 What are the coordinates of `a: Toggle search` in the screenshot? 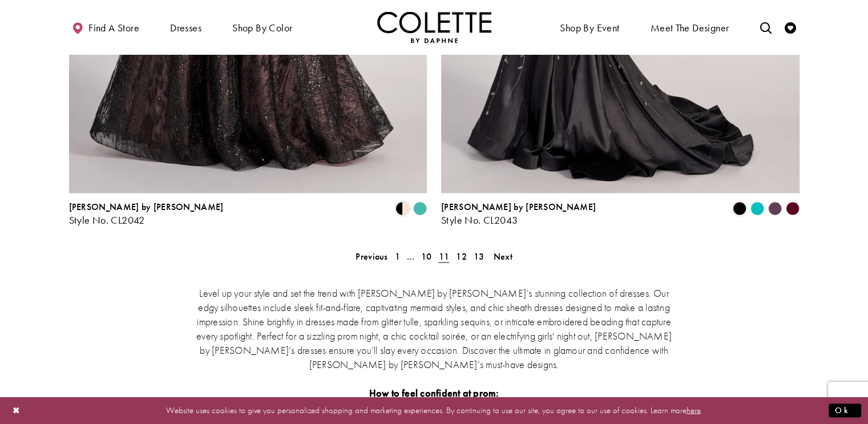 It's located at (765, 27).